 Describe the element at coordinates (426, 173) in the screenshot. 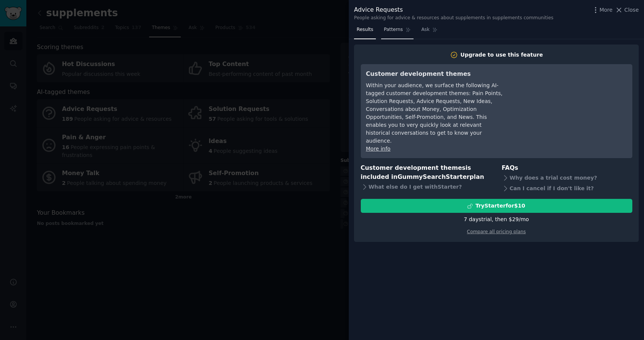

I see `h3: Customer development themes is included in plan` at that location.